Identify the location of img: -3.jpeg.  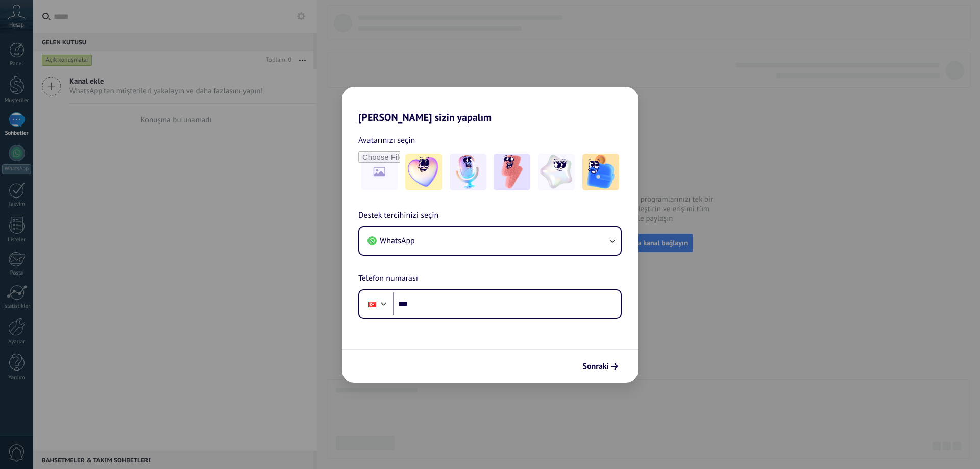
(512, 172).